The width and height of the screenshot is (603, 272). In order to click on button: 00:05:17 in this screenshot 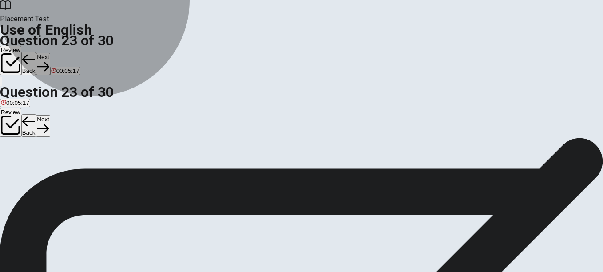, I will do `click(65, 71)`.